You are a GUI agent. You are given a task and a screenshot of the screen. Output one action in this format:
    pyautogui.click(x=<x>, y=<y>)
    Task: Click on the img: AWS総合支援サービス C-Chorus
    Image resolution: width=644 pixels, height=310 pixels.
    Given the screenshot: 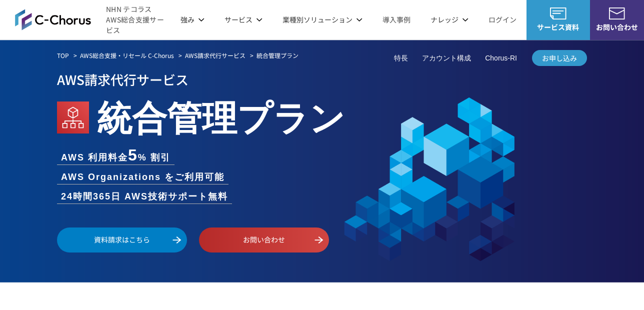 What is the action you would take?
    pyautogui.click(x=53, y=20)
    